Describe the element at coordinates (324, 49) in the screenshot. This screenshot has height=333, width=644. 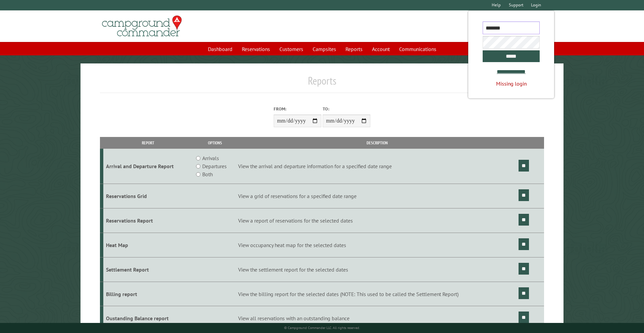
I see `a: Campsites` at that location.